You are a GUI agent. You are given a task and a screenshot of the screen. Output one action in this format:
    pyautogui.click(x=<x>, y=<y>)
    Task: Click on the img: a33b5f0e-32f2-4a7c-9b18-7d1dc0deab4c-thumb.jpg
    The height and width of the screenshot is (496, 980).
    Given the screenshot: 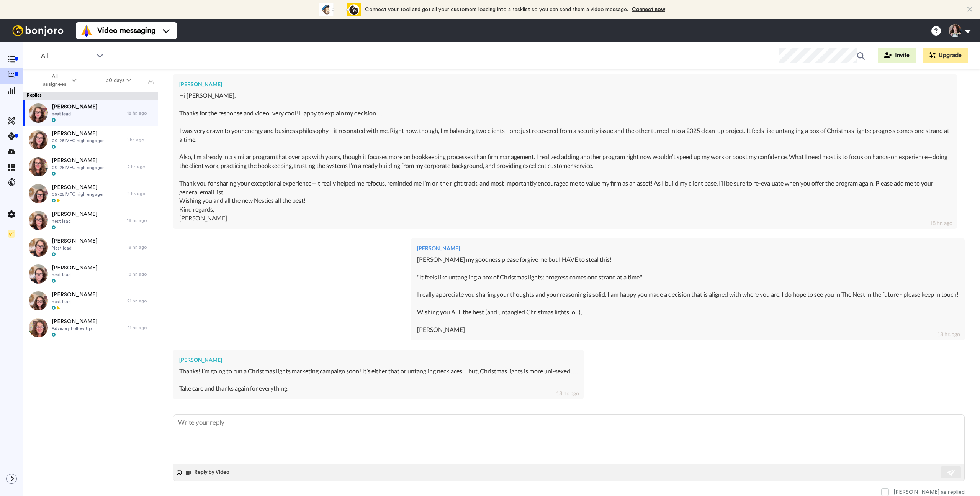 What is the action you would take?
    pyautogui.click(x=38, y=220)
    